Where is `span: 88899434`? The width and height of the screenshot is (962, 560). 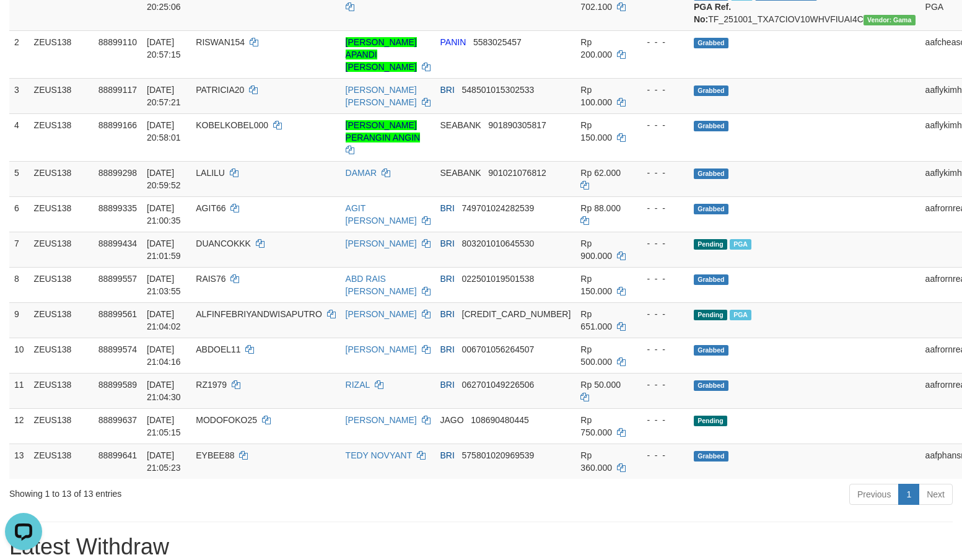 span: 88899434 is located at coordinates (117, 243).